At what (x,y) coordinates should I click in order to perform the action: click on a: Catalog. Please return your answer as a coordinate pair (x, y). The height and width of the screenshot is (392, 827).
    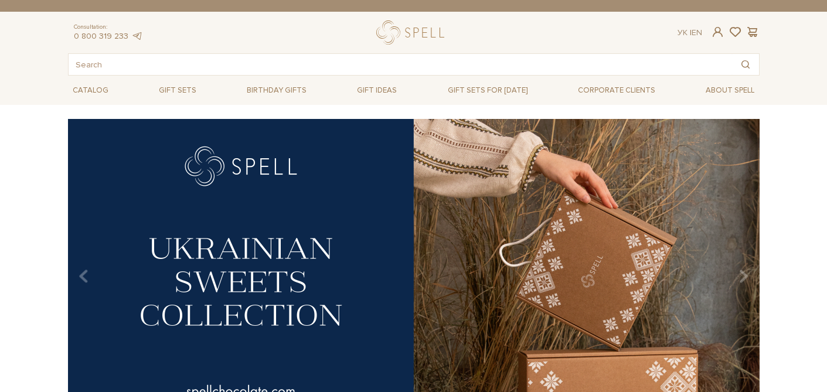
    Looking at the image, I should click on (90, 90).